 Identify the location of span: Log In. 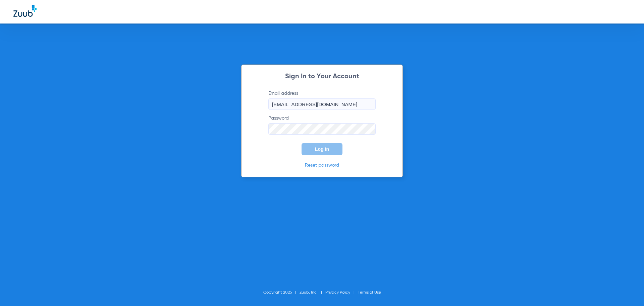
(322, 149).